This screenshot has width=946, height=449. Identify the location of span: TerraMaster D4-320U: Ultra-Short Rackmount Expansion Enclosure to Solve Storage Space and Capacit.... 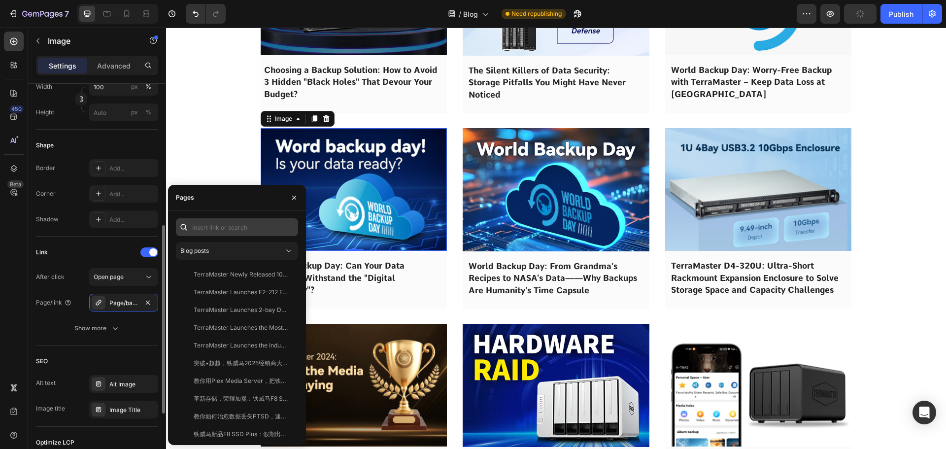
(589, 250).